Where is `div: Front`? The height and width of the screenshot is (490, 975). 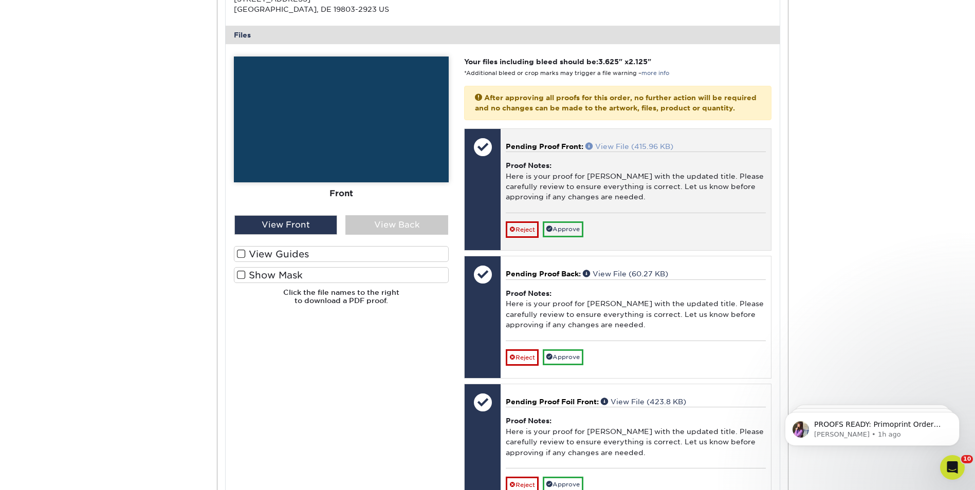
div: Front is located at coordinates (341, 194).